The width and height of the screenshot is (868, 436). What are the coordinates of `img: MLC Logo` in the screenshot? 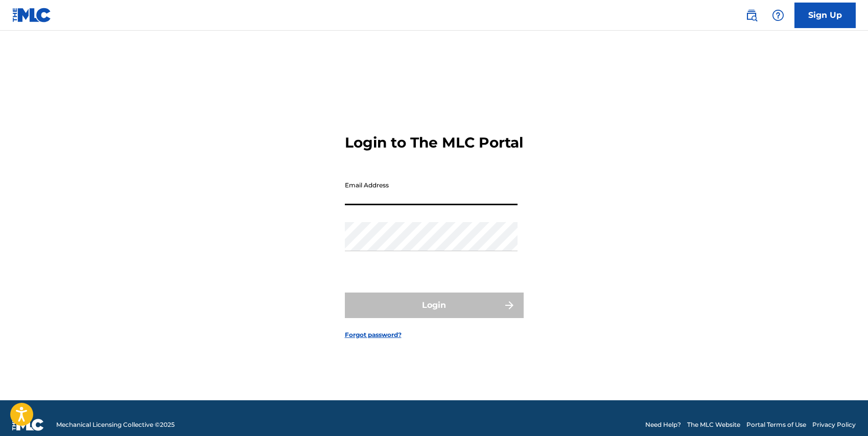 It's located at (32, 15).